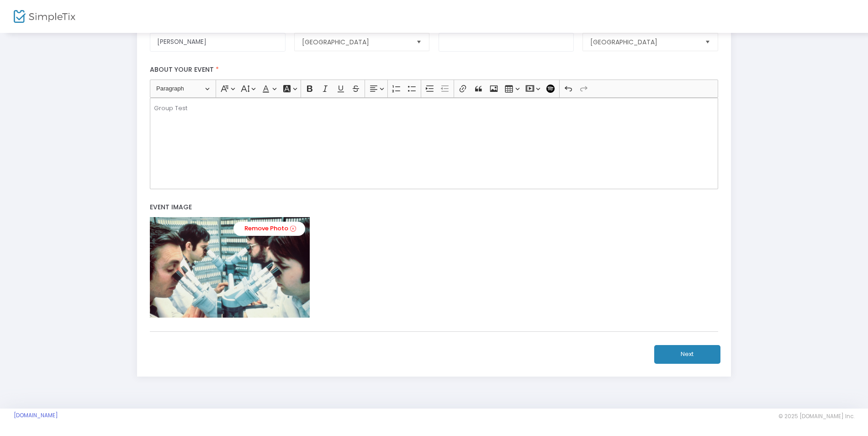 This screenshot has height=436, width=868. Describe the element at coordinates (183, 89) in the screenshot. I see `button: Paragraph` at that location.